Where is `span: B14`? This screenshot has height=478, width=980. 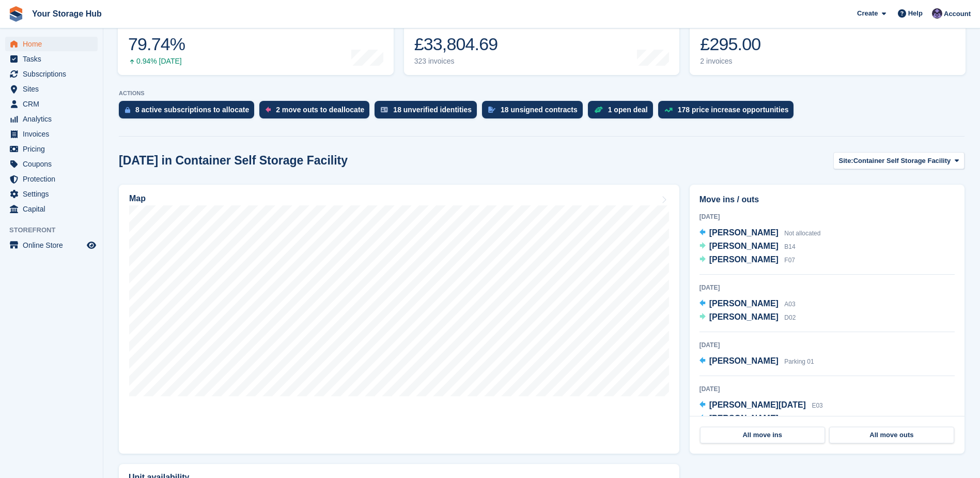 span: B14 is located at coordinates (790, 247).